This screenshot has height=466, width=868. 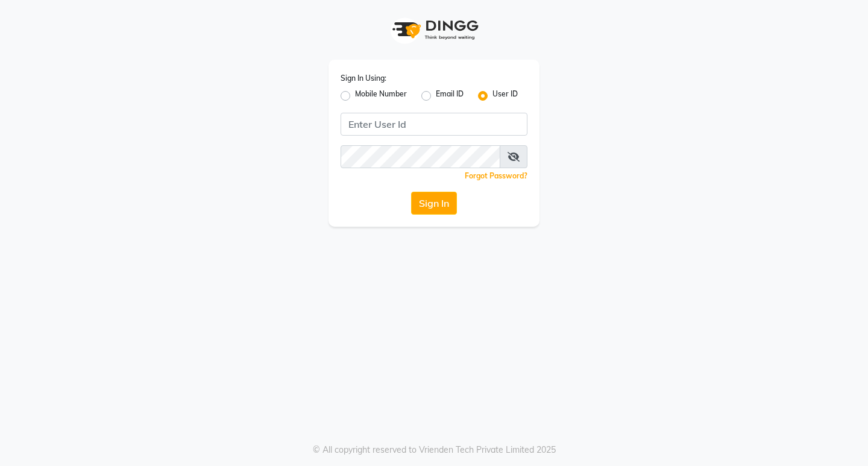 What do you see at coordinates (505, 96) in the screenshot?
I see `label: User ID` at bounding box center [505, 96].